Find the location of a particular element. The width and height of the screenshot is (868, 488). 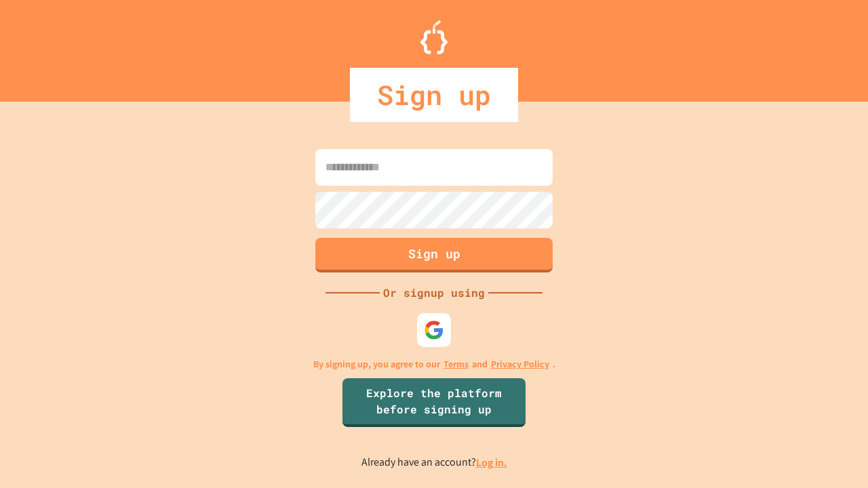

img: google-icon.svg is located at coordinates (434, 330).